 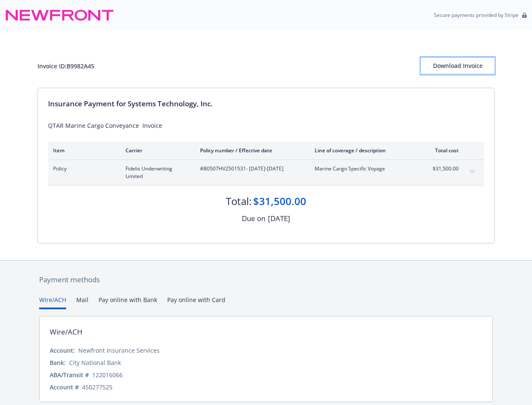 I want to click on button: Pay online with Bank, so click(x=127, y=302).